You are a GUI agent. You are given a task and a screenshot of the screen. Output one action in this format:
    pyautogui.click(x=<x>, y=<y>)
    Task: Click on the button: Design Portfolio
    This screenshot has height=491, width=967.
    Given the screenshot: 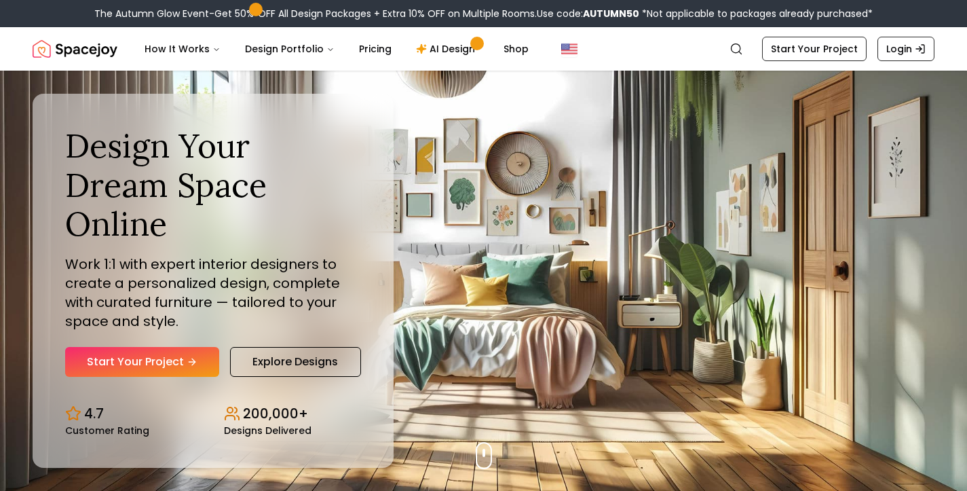 What is the action you would take?
    pyautogui.click(x=290, y=49)
    